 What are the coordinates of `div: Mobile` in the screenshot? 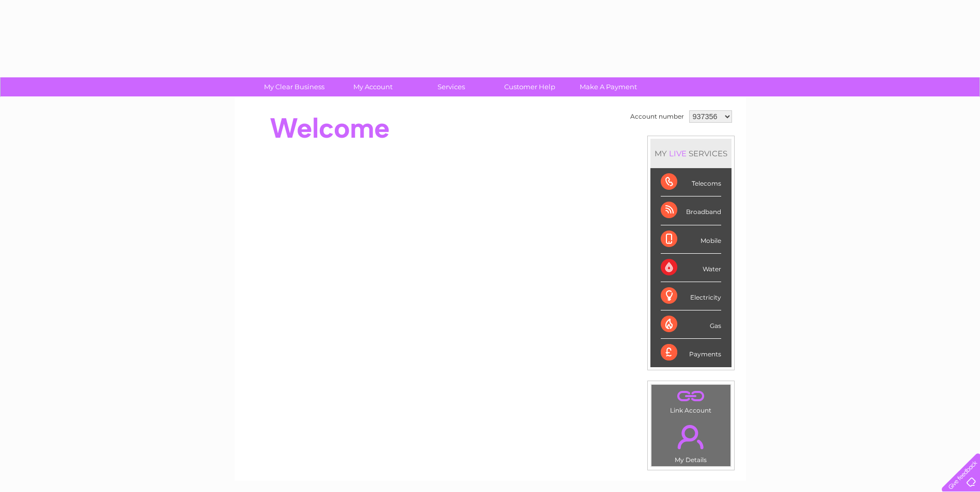 It's located at (690, 240).